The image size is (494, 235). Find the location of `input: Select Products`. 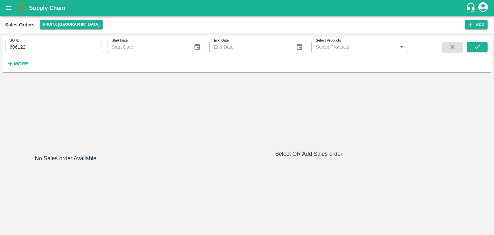

input: Select Products is located at coordinates (355, 47).